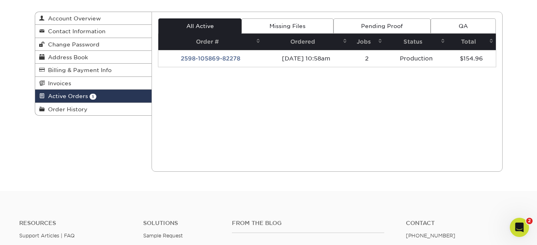 The height and width of the screenshot is (245, 537). I want to click on td: Production, so click(416, 58).